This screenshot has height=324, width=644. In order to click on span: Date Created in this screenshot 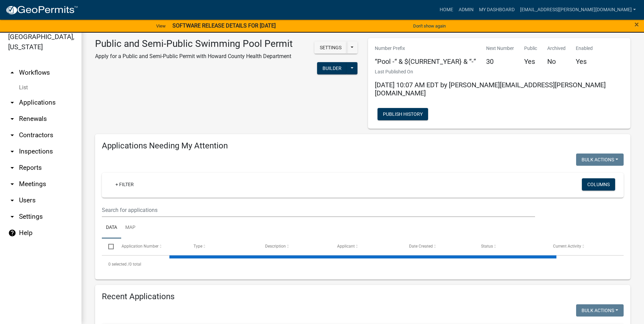, I will do `click(421, 246)`.